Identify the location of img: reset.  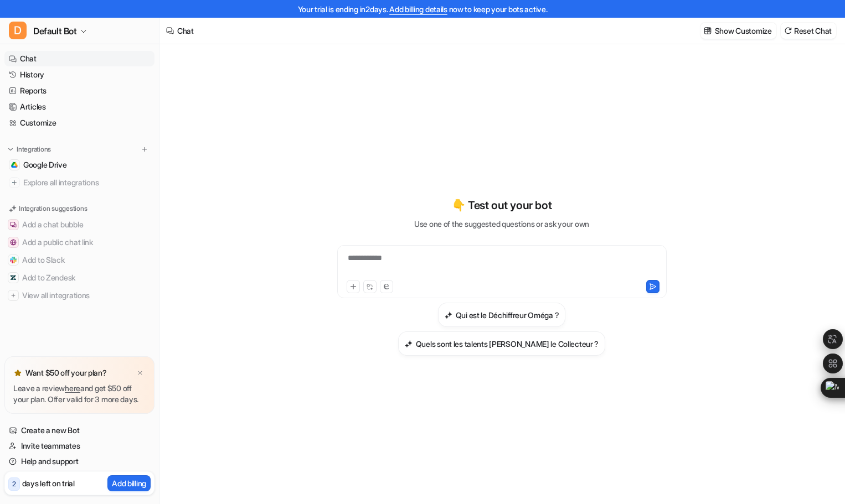
(787, 31).